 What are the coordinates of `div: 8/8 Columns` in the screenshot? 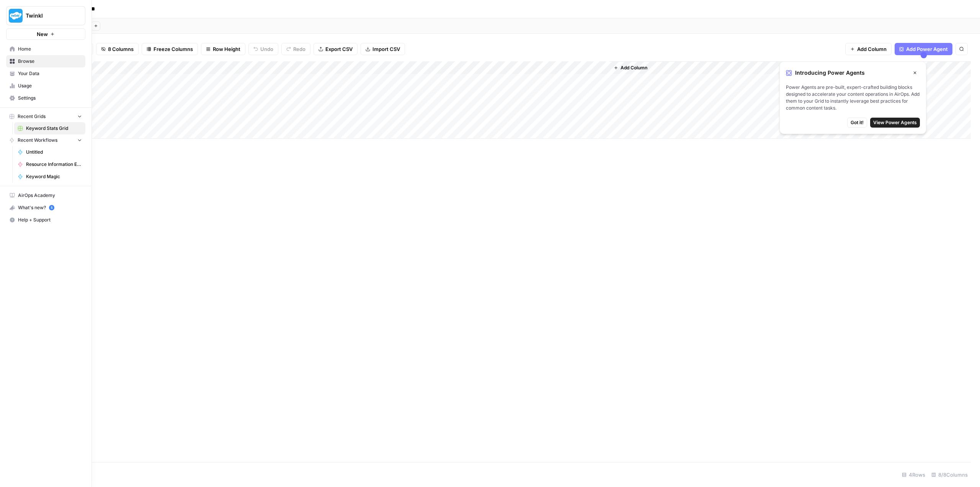 It's located at (950, 475).